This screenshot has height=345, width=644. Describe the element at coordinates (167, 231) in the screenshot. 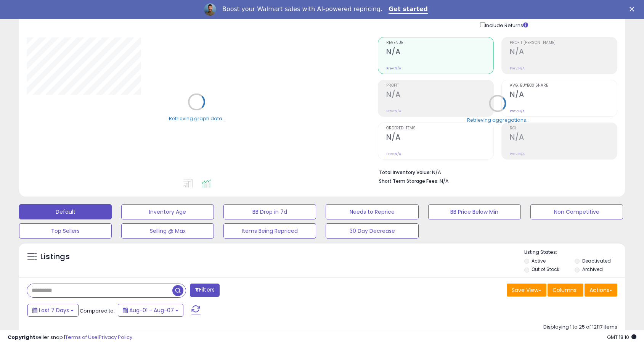

I see `button: Selling @ Max` at that location.